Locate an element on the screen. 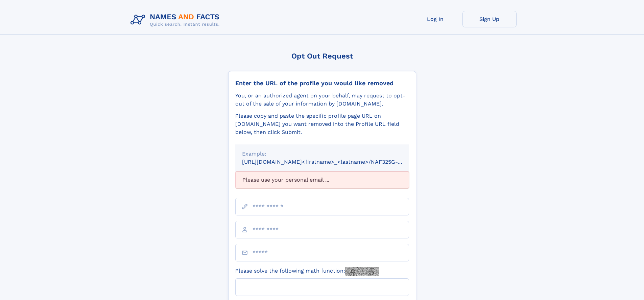  a: Sign Up is located at coordinates (489, 19).